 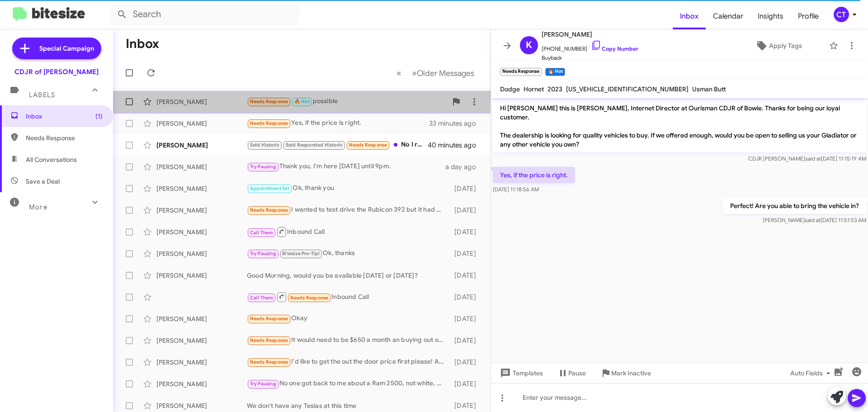 What do you see at coordinates (614, 49) in the screenshot?
I see `a: Copy Number` at bounding box center [614, 49].